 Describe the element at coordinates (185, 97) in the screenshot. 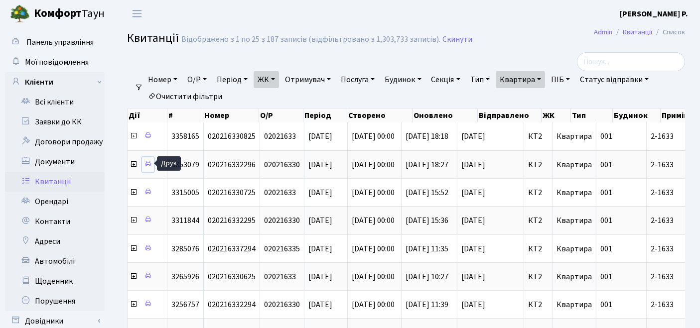

I see `a: Очистити фільтри` at that location.